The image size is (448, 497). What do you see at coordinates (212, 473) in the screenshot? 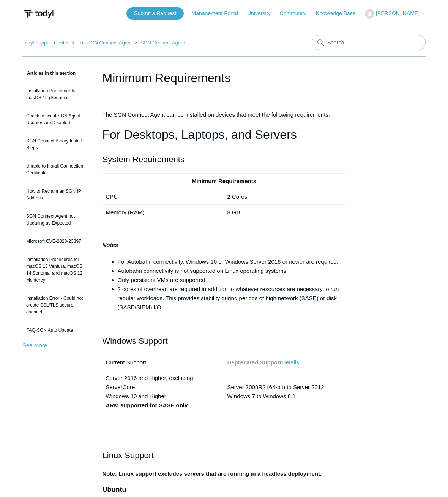
I see `strong: Note: Linux support excludes servers that are running in a headless deployment.` at bounding box center [212, 473].